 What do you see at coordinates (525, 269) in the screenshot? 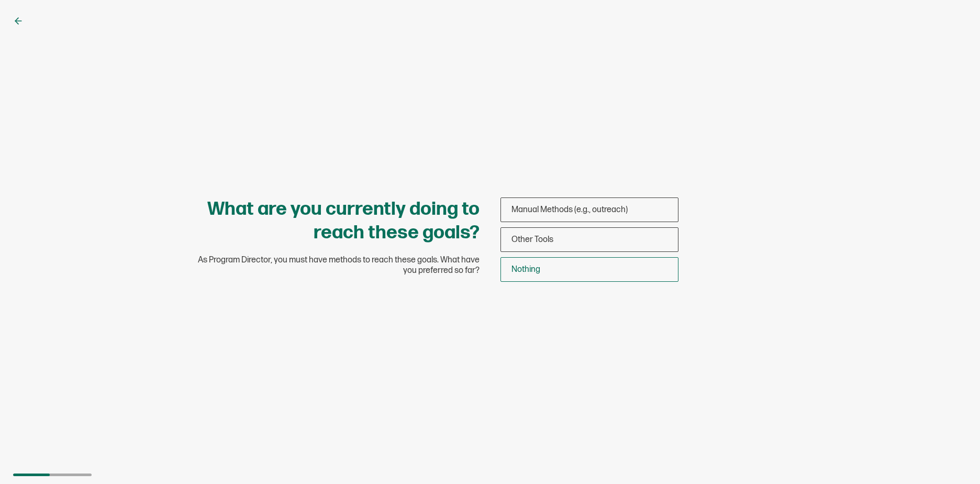
I see `span: Nothing` at bounding box center [525, 269].